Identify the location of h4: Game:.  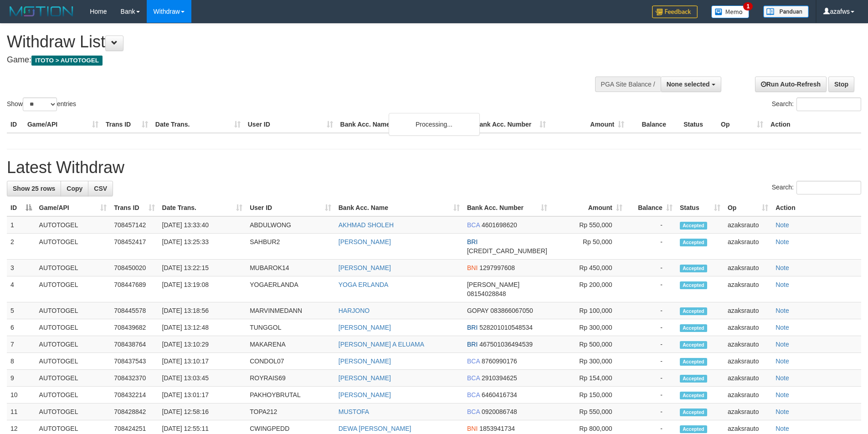
(288, 60).